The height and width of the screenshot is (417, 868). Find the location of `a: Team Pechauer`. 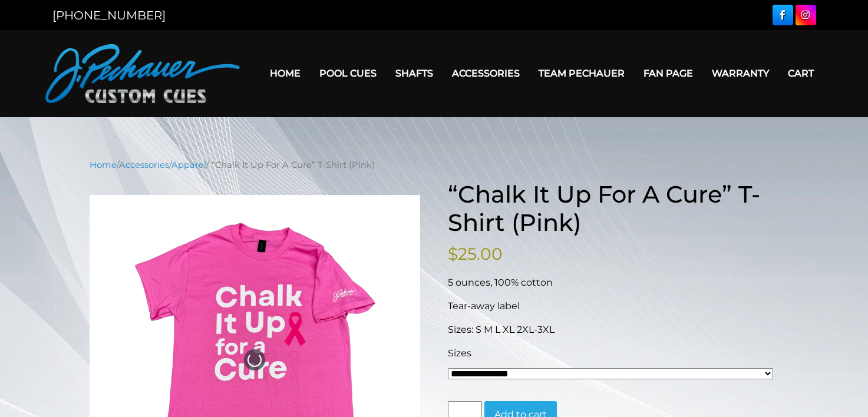

a: Team Pechauer is located at coordinates (582, 73).